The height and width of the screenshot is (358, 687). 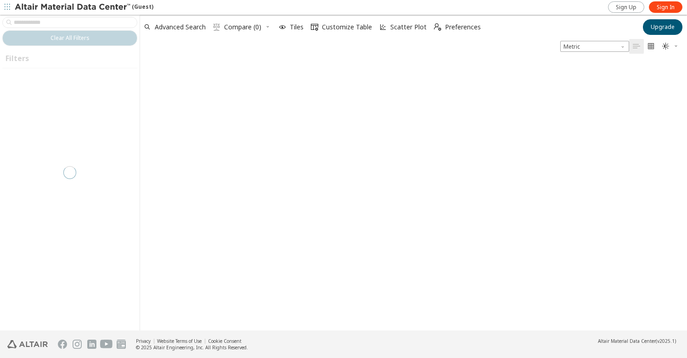 I want to click on img: Altair Material Data Center, so click(x=73, y=7).